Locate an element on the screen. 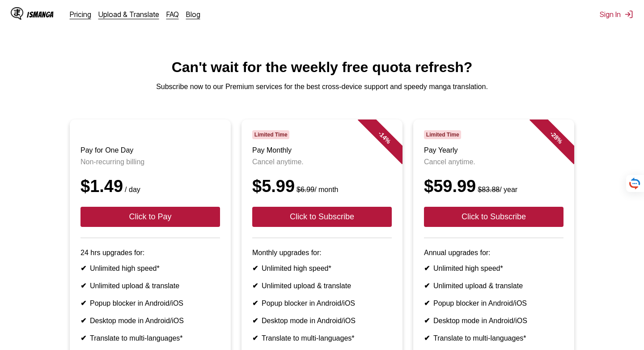 Image resolution: width=644 pixels, height=350 pixels. div: $59.99 is located at coordinates (493, 186).